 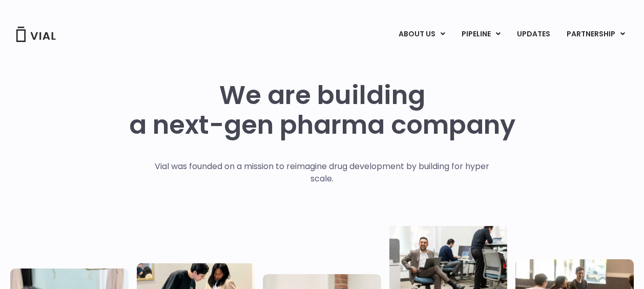 What do you see at coordinates (422, 34) in the screenshot?
I see `a: ABOUT USMenu Toggle` at bounding box center [422, 34].